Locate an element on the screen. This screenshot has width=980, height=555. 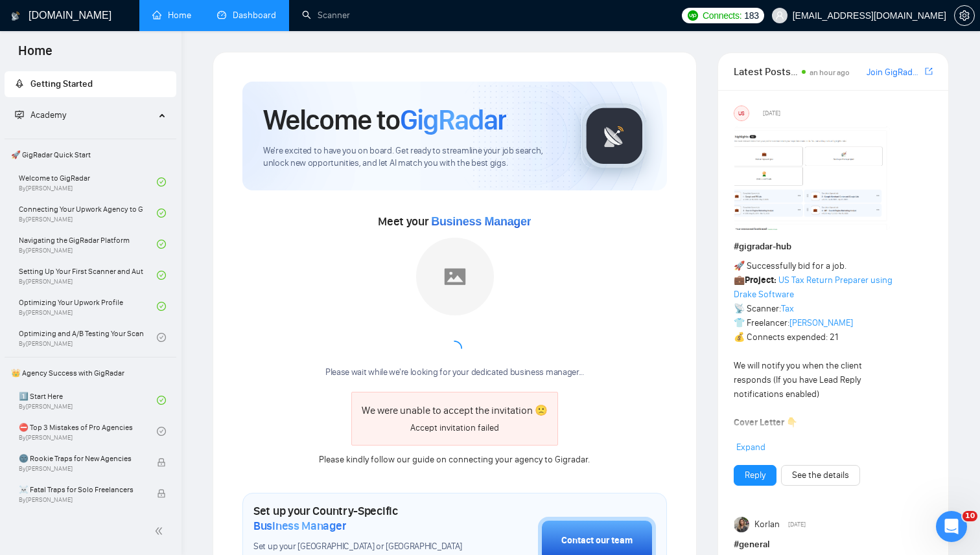
span: setting is located at coordinates (964, 15).